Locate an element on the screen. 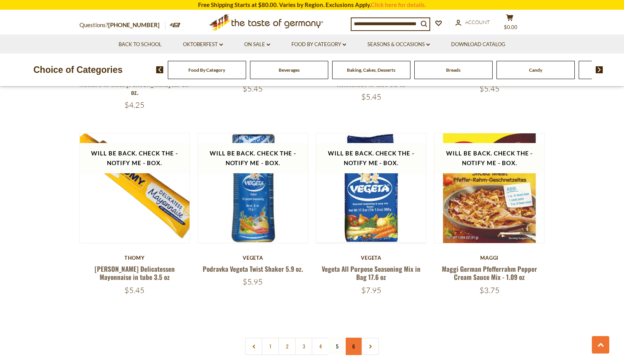 The width and height of the screenshot is (624, 364). span: Breads is located at coordinates (453, 70).